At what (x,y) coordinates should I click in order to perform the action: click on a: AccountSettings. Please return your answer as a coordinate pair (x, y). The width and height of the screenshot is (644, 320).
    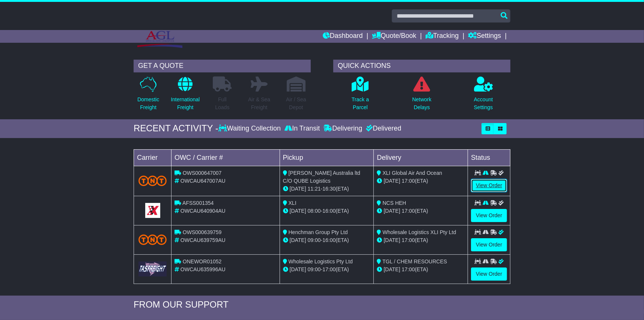
    Looking at the image, I should click on (484, 96).